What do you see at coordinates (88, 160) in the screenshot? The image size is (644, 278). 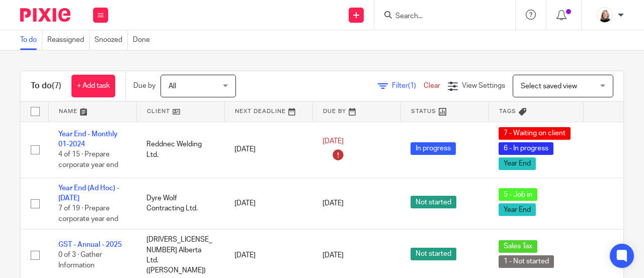 I see `span: 4 of 15 · Prepare corporate year end` at bounding box center [88, 160].